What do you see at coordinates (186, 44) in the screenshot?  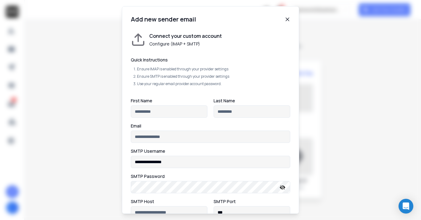 I see `p: Configure (IMAP + SMTP)` at bounding box center [186, 44].